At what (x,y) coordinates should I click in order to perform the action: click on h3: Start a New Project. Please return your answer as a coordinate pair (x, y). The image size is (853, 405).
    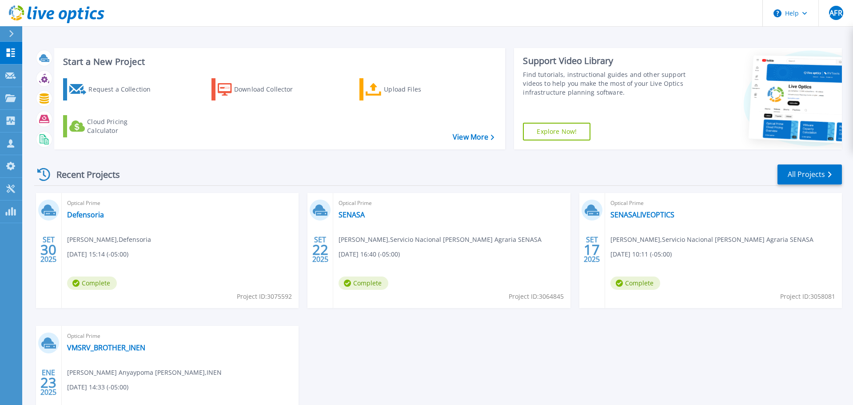
    Looking at the image, I should click on (278, 62).